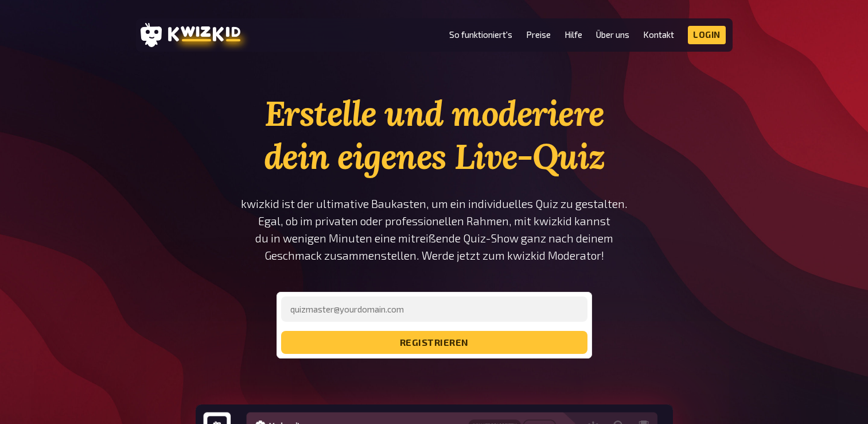 This screenshot has width=868, height=424. What do you see at coordinates (613, 34) in the screenshot?
I see `a: Über uns` at bounding box center [613, 34].